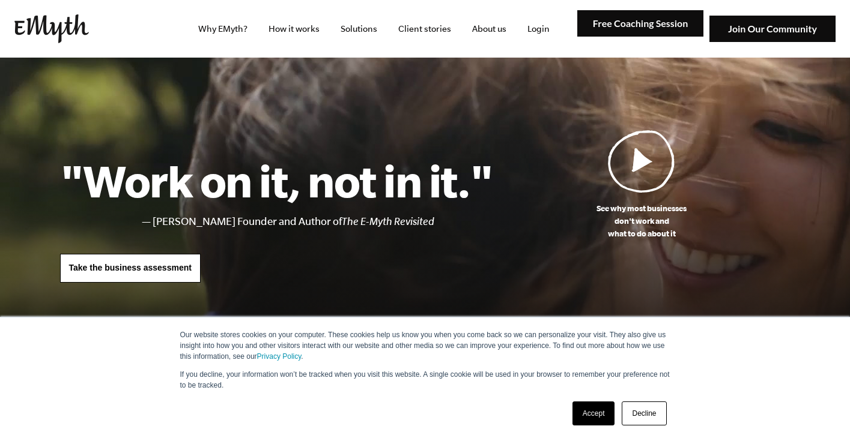  What do you see at coordinates (388, 222) in the screenshot?
I see `i: The E-Myth Revisited` at bounding box center [388, 222].